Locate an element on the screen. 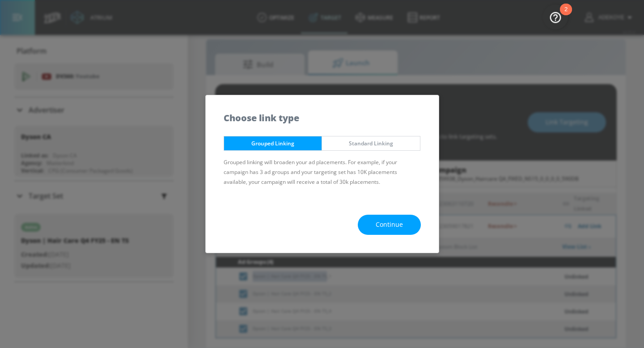 The image size is (644, 348). div: 2 is located at coordinates (566, 15).